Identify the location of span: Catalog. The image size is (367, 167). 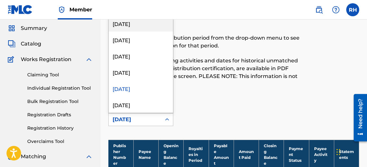
(31, 44).